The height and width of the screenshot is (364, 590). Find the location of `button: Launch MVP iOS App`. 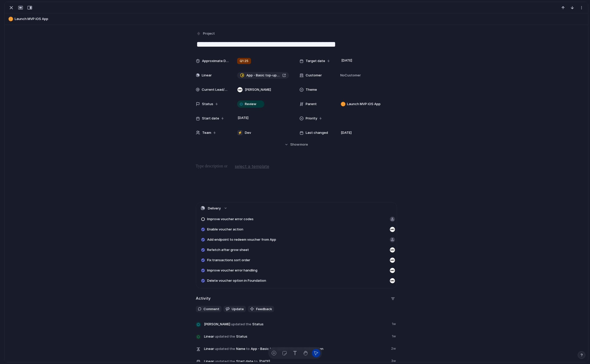

button: Launch MVP iOS App is located at coordinates (296, 19).